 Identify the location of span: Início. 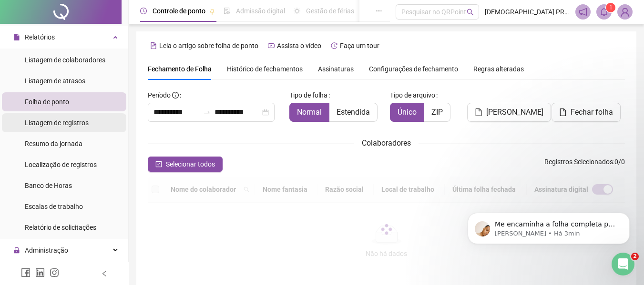
(24, 225).